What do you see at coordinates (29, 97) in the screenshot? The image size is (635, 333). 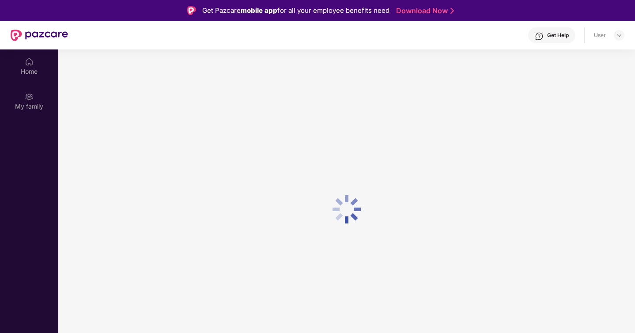 I see `img: svg+xml;base64,PHN2ZyB3aWR0aD0iMjAiIGhlaWdodD0iMjAiIHZpZXdCb3g9IjAgMCAyMCAyMCIgZmlsbD0ibm9uZSIgeG...` at bounding box center [29, 97].